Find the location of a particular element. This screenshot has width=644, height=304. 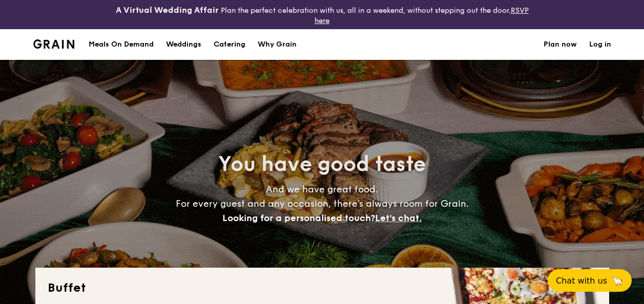

div: Plan the perfect celebration with us, all in a weekend, without stepping out the door. is located at coordinates (322, 14).